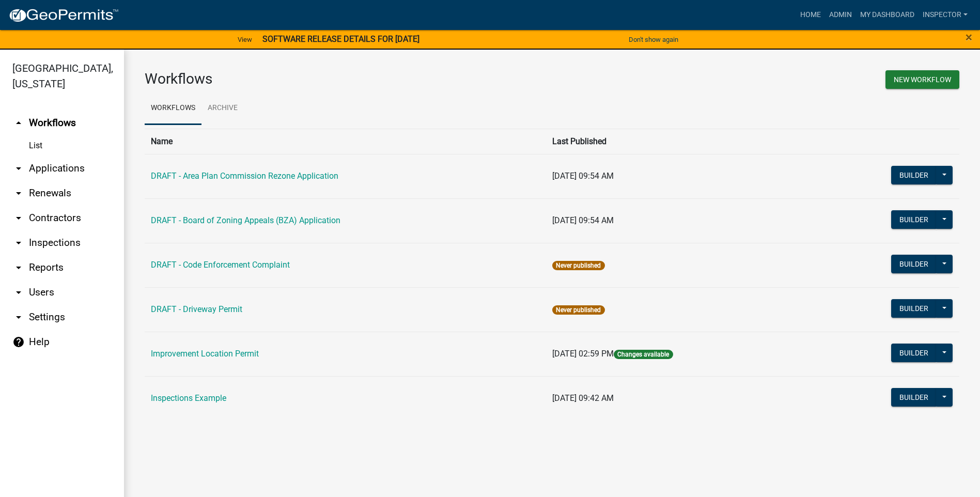  I want to click on a: Home, so click(811, 15).